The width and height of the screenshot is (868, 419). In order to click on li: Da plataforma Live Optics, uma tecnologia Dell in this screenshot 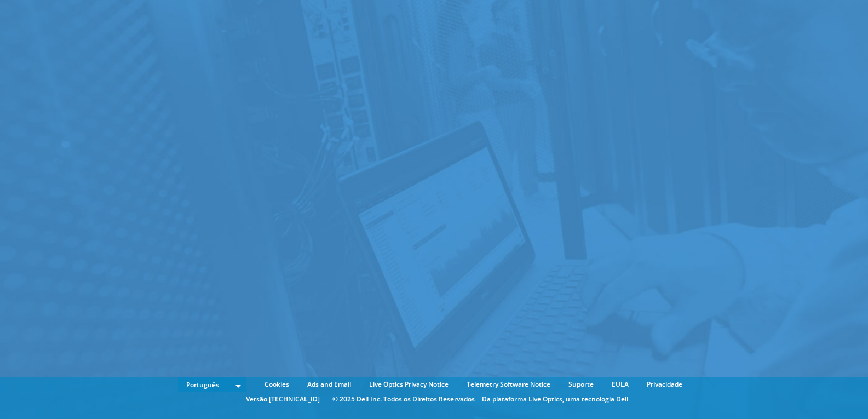, I will do `click(555, 399)`.